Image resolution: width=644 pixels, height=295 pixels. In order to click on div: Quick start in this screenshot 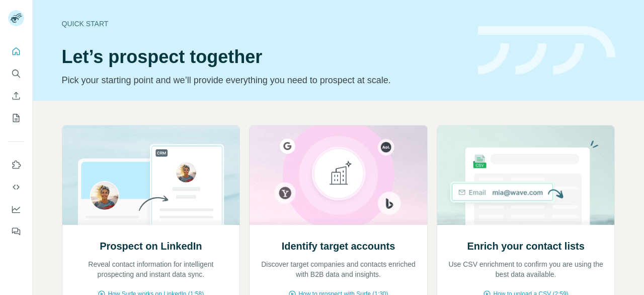, I will do `click(264, 24)`.